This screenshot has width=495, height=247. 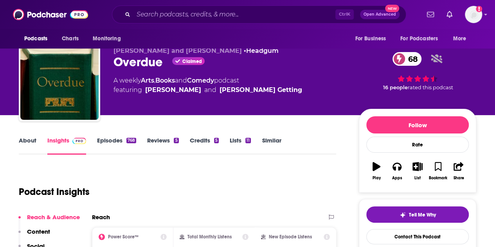 What do you see at coordinates (460, 39) in the screenshot?
I see `span: More` at bounding box center [460, 39].